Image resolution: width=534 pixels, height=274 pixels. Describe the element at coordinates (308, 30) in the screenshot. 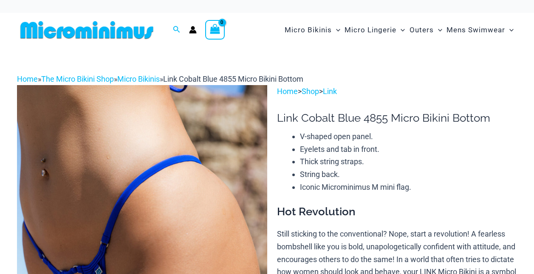

I see `span: Micro Bikinis` at that location.